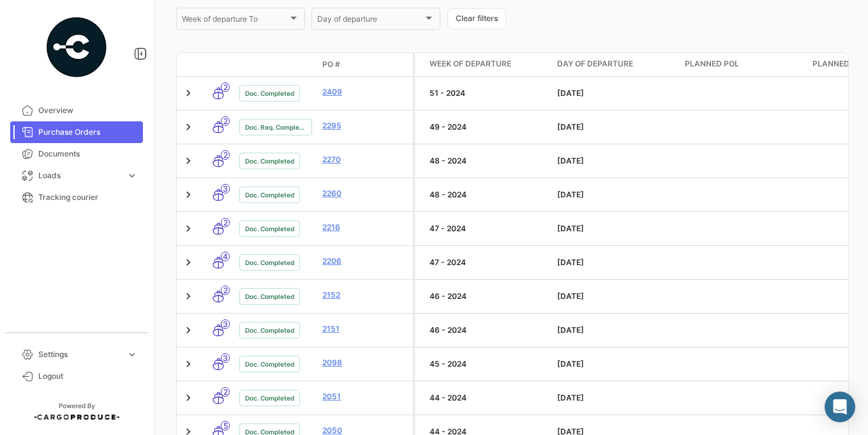  Describe the element at coordinates (88, 197) in the screenshot. I see `span: Tracking courier` at that location.